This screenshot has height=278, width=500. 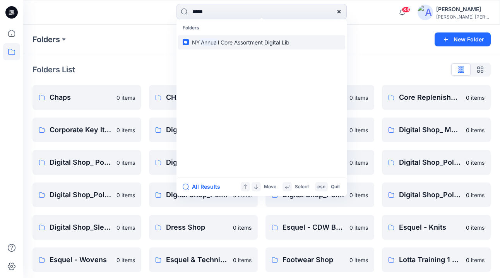 What do you see at coordinates (81, 130) in the screenshot?
I see `p: Corporate Key Items` at bounding box center [81, 130].